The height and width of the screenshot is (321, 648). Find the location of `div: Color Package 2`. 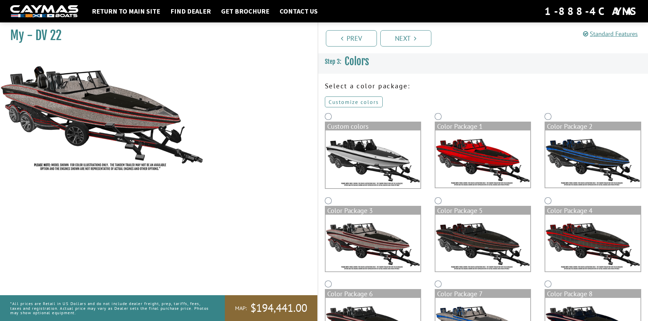

div: Color Package 2 is located at coordinates (593, 127).